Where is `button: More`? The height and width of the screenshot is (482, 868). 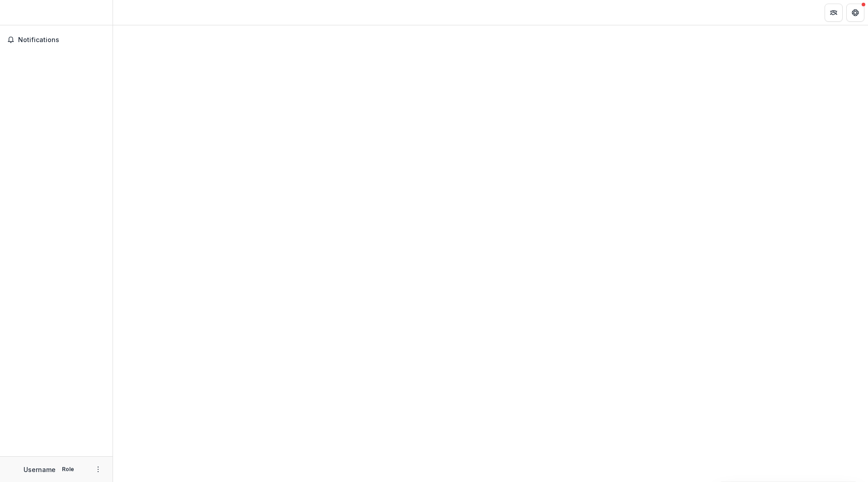
button: More is located at coordinates (98, 469).